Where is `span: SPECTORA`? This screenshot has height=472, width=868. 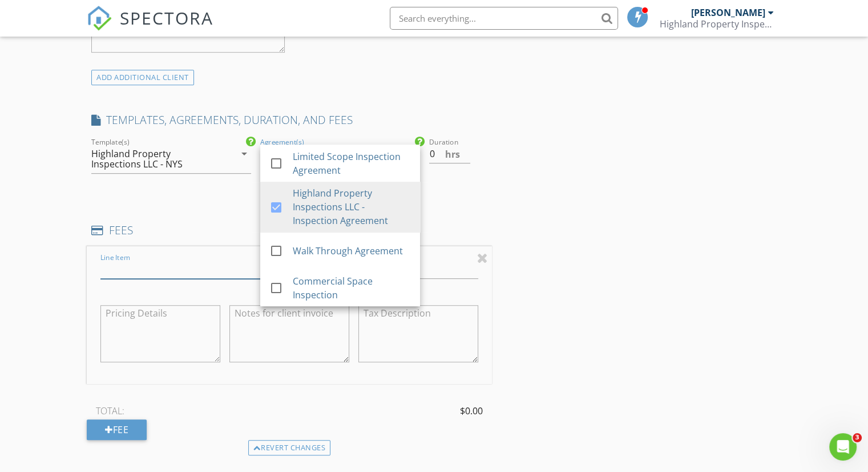 span: SPECTORA is located at coordinates (167, 18).